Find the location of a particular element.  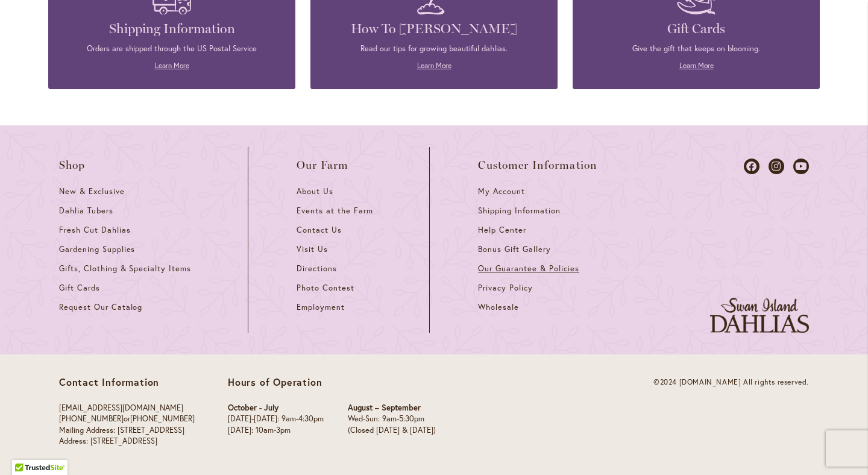

span: Photo Contest is located at coordinates (326, 288).